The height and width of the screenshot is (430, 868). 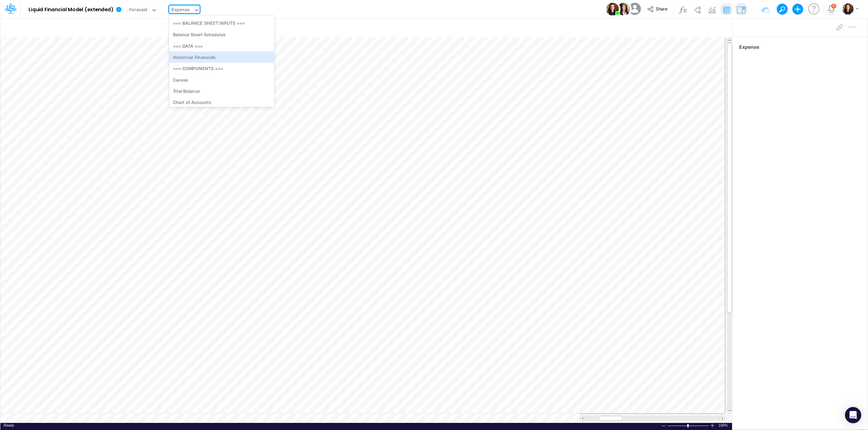 I want to click on span: Share, so click(x=661, y=8).